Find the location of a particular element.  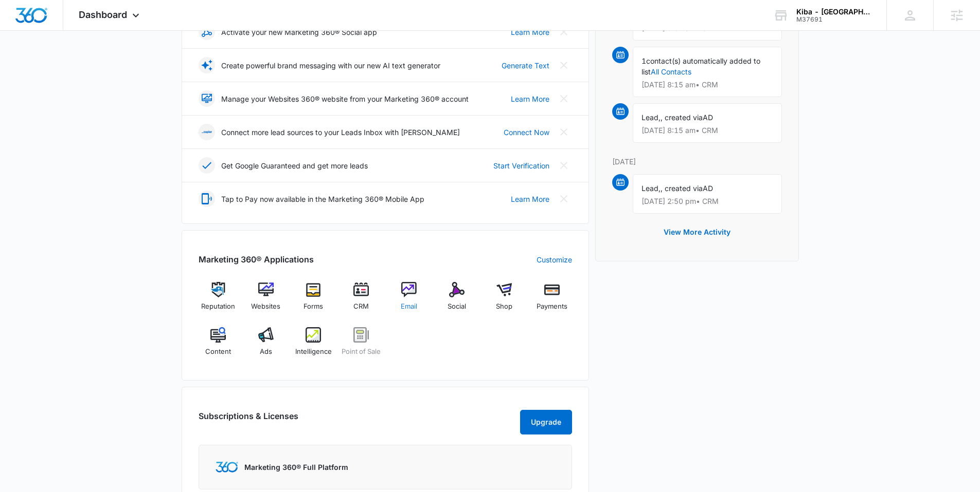

a: Connect Now is located at coordinates (526, 132).